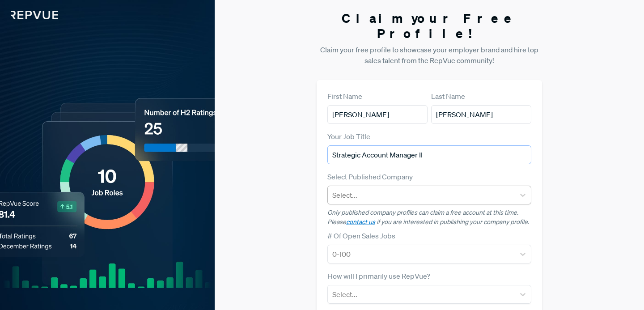  What do you see at coordinates (361, 222) in the screenshot?
I see `a: contact us` at bounding box center [361, 222].